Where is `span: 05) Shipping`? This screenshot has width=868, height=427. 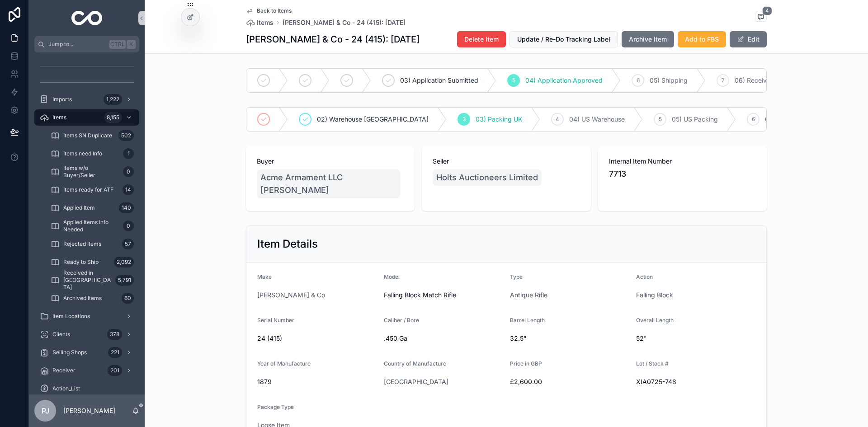
span: 05) Shipping is located at coordinates (668, 80).